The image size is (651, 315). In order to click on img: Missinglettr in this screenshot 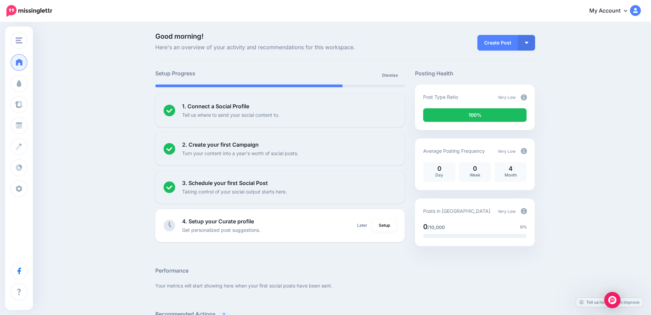, I will do `click(29, 11)`.